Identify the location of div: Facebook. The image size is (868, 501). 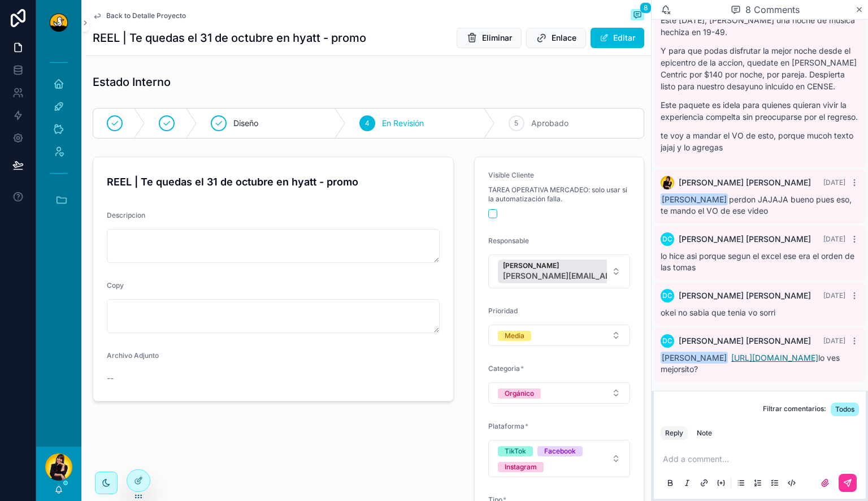
(560, 451).